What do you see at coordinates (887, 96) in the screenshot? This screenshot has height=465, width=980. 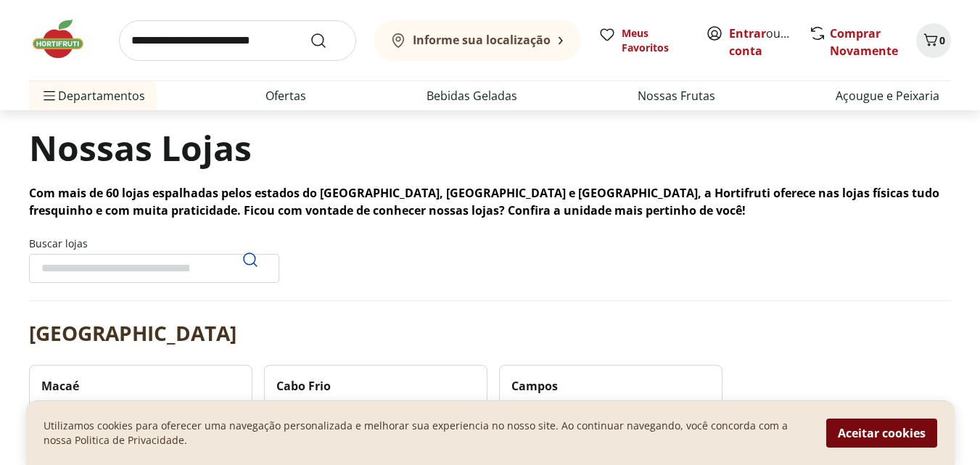 I see `a: Açougue e Peixaria` at bounding box center [887, 96].